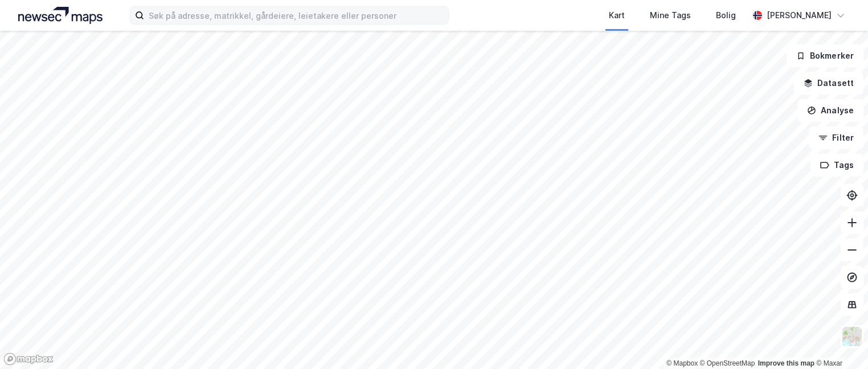  Describe the element at coordinates (28, 359) in the screenshot. I see `a: Mapbox homepage` at that location.